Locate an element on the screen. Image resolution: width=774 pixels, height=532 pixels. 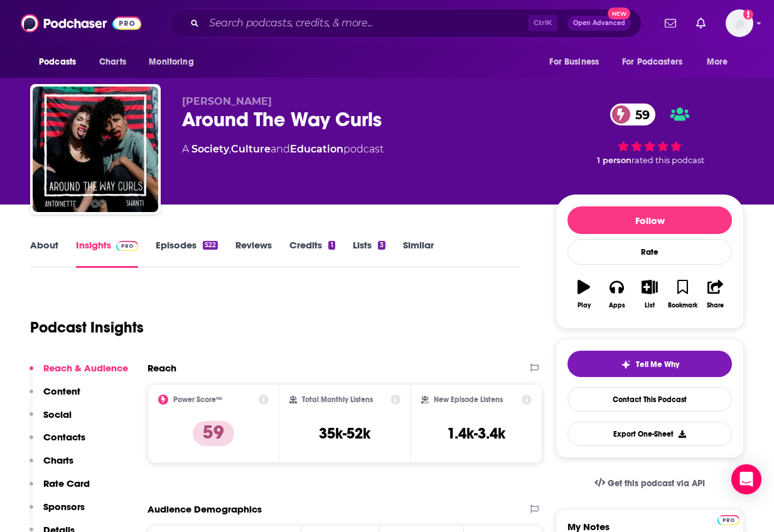
button: Charts is located at coordinates (51, 465).